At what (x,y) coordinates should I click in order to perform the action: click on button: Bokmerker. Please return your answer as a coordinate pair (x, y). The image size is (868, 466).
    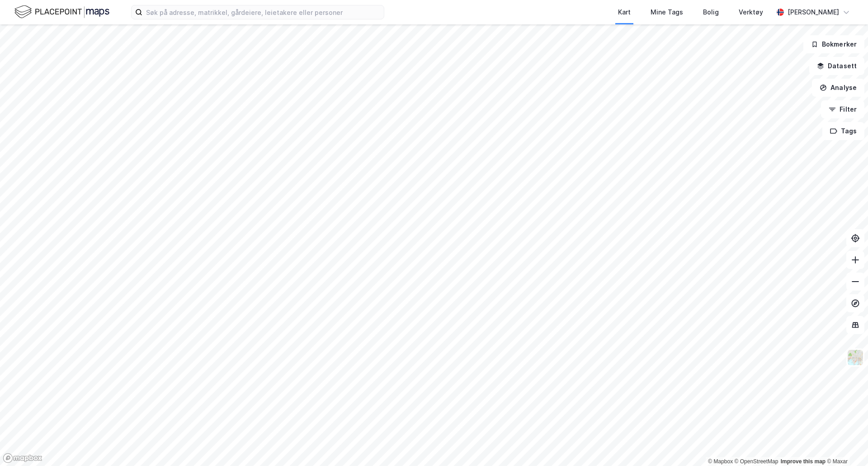
    Looking at the image, I should click on (834, 44).